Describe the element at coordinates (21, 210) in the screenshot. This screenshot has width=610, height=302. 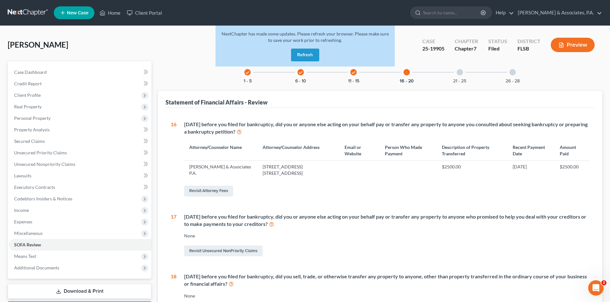
I see `span: Income` at that location.